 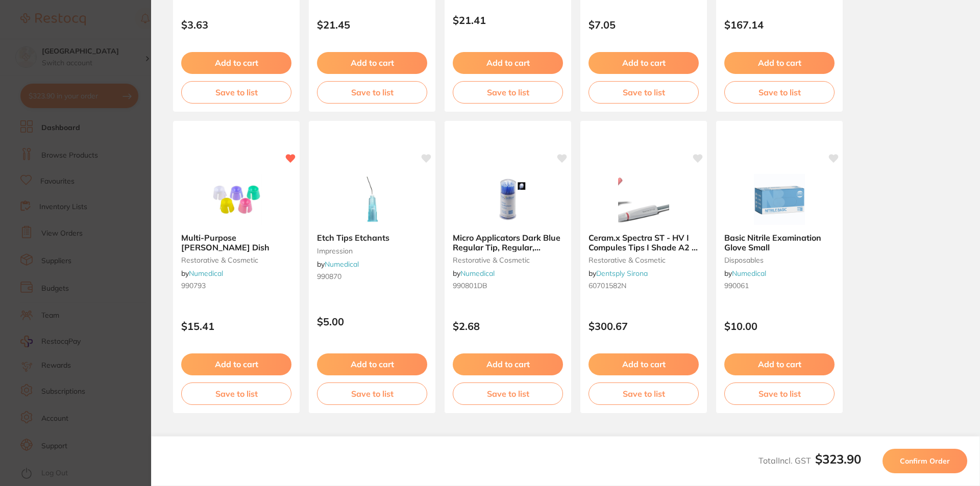 I want to click on img: Ceram.x Spectra ST - HV I Compules Tips I Shade A2 I Eco Refill of 52, so click(x=644, y=199).